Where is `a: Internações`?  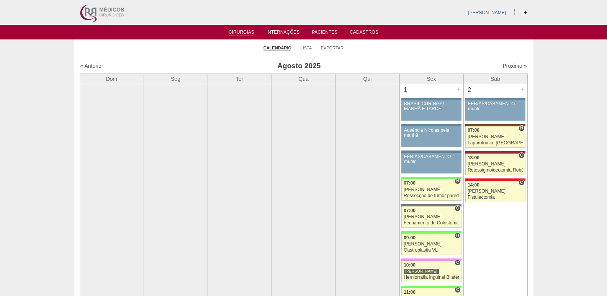 a: Internações is located at coordinates (283, 33).